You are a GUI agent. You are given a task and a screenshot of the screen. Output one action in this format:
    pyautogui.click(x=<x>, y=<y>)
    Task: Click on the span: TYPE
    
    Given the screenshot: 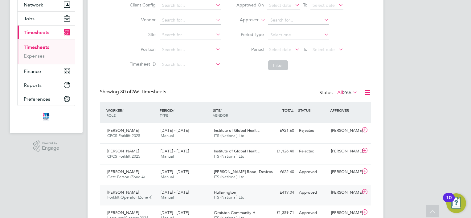 What is the action you would take?
    pyautogui.click(x=164, y=115)
    